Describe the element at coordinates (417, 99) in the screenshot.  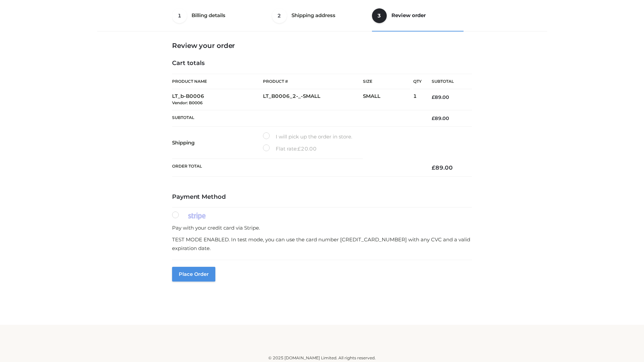
I see `td: 1` at that location.